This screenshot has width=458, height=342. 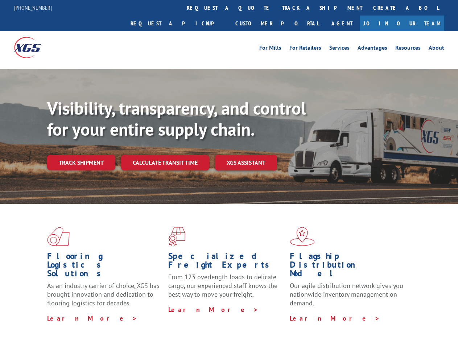 What do you see at coordinates (408, 49) in the screenshot?
I see `a: Resources` at bounding box center [408, 49].